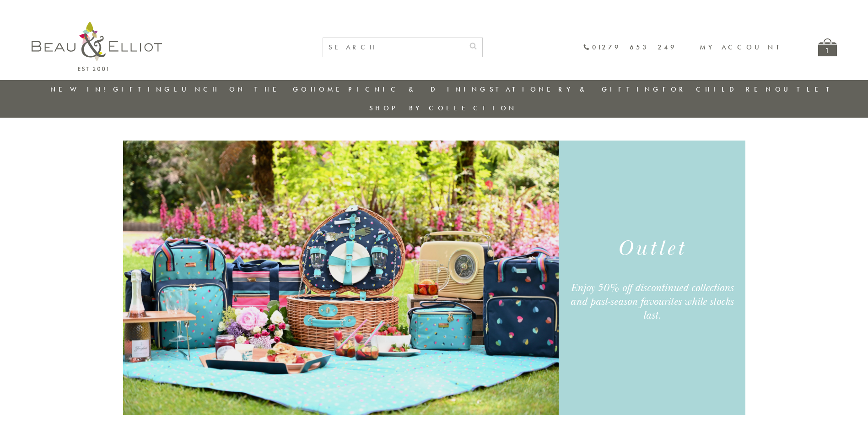  Describe the element at coordinates (143, 89) in the screenshot. I see `a: Gifting` at that location.